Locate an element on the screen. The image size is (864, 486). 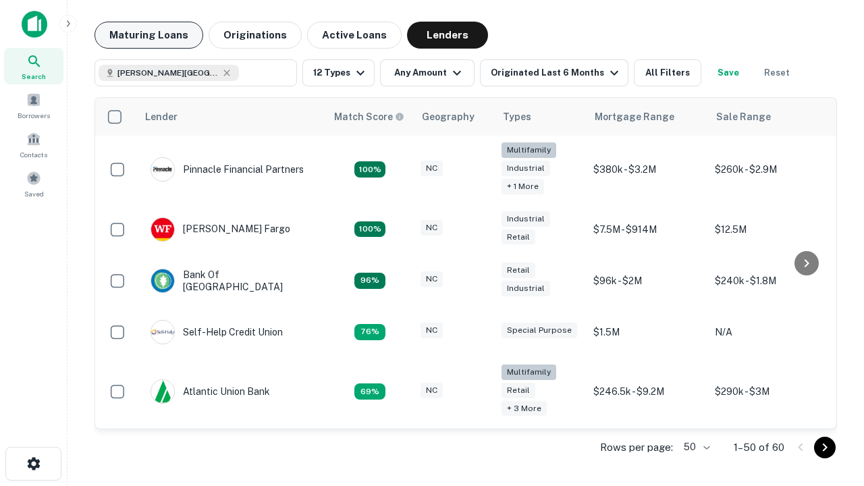
p: 1–50 of 60 is located at coordinates (759, 447).